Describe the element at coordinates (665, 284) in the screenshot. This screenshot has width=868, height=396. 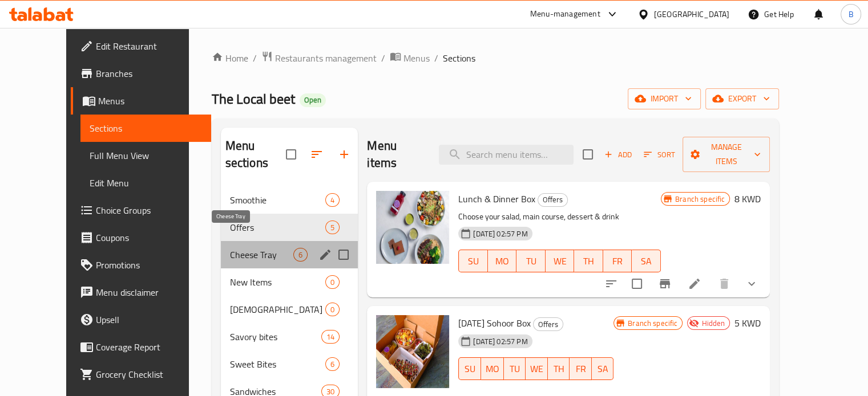
I see `button: Branch-specific-item` at that location.